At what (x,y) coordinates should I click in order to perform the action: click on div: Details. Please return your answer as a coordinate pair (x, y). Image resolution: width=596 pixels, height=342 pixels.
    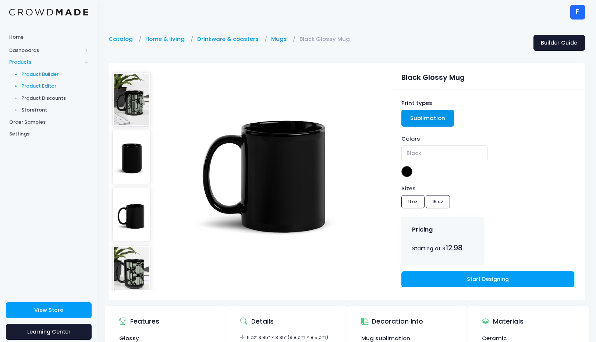
    Looking at the image, I should click on (257, 321).